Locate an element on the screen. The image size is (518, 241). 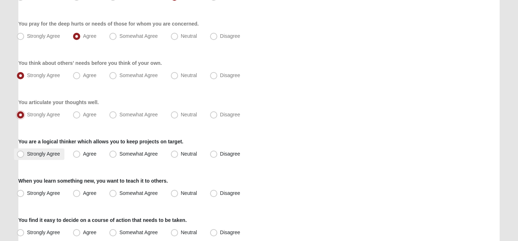
label: You articulate your thoughts well. is located at coordinates (59, 102).